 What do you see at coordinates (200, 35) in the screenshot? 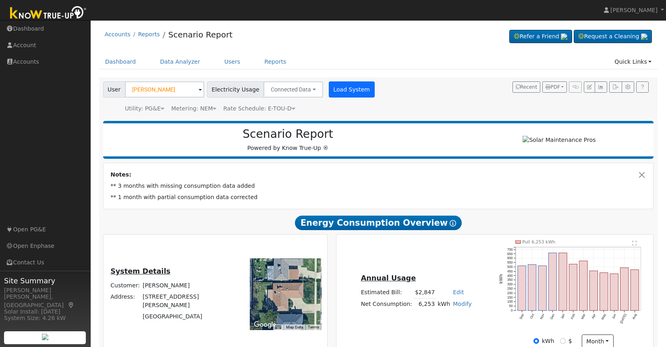
I see `a: Scenario Report` at bounding box center [200, 35].